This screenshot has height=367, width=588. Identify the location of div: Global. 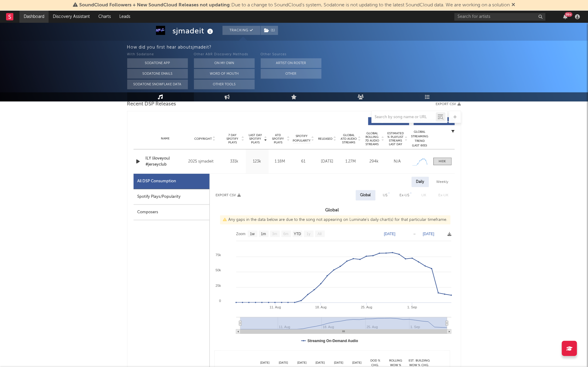
(366, 195).